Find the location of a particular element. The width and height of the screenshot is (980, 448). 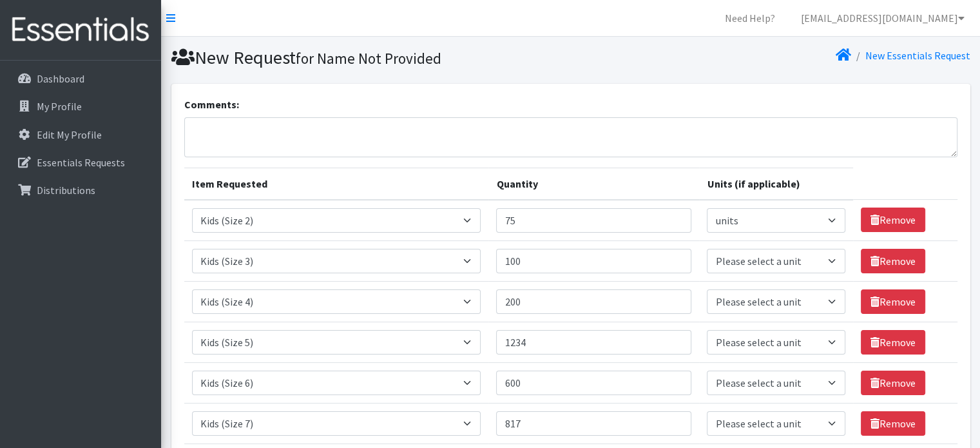

a: Essentials Requests is located at coordinates (80, 162).